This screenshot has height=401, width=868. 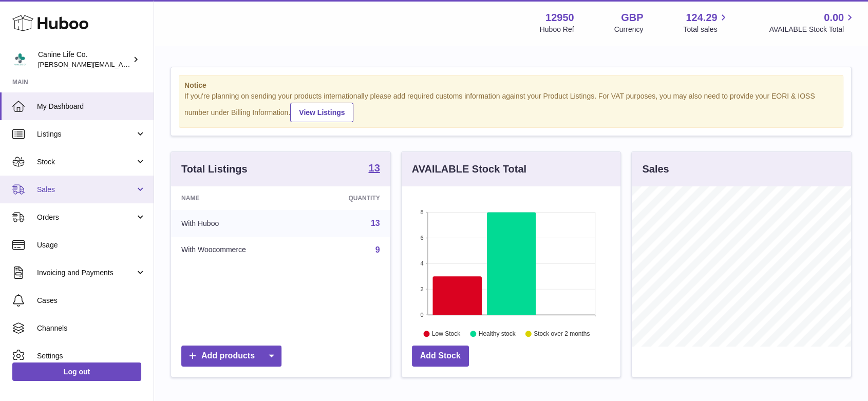 What do you see at coordinates (447, 334) in the screenshot?
I see `text: Low Stock` at bounding box center [447, 334].